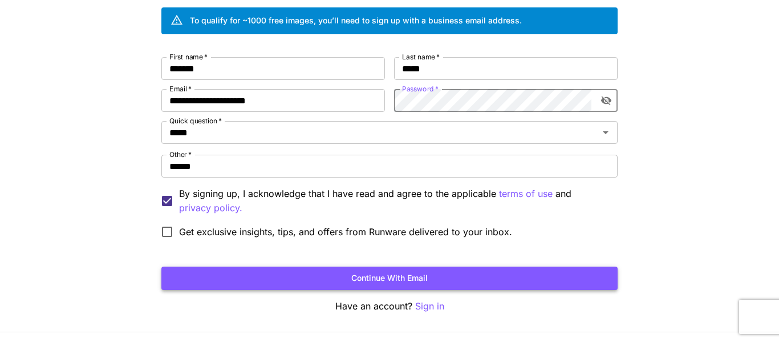 The image size is (779, 342). Describe the element at coordinates (188, 56) in the screenshot. I see `label: First name` at that location.